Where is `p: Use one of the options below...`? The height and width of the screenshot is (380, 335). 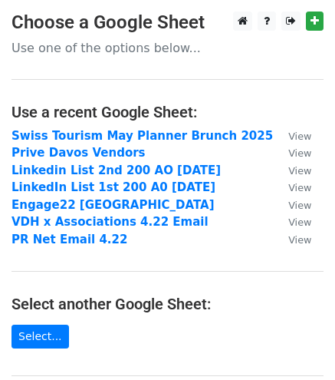
p: Use one of the options below... is located at coordinates (167, 48).